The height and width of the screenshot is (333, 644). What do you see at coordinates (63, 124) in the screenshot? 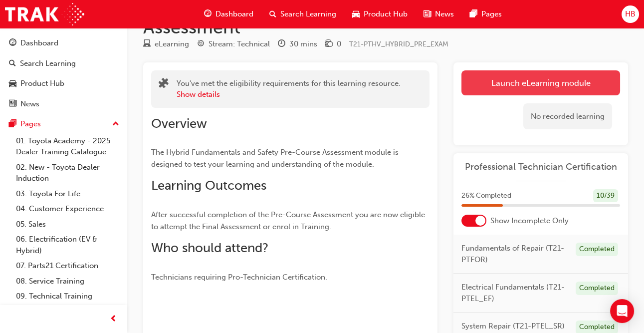
I see `button: Pages` at bounding box center [63, 124].